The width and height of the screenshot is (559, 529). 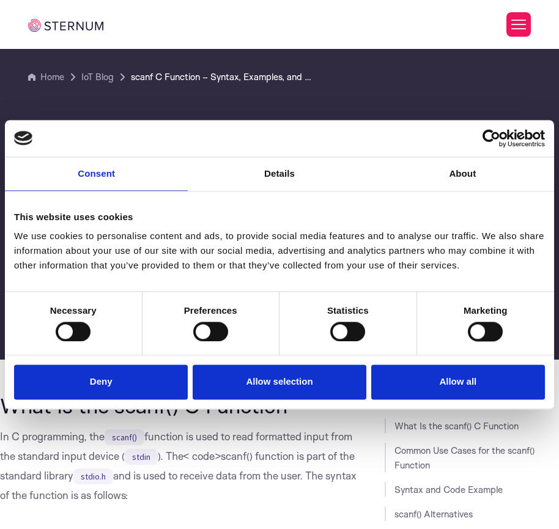 What do you see at coordinates (65, 25) in the screenshot?
I see `img: sternum iot` at bounding box center [65, 25].